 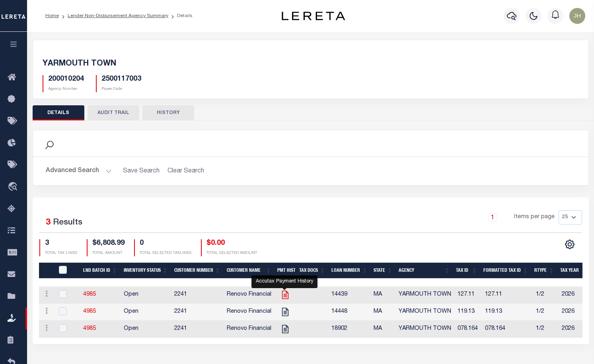 I want to click on th: State: activate to sort column ascending, so click(x=383, y=271).